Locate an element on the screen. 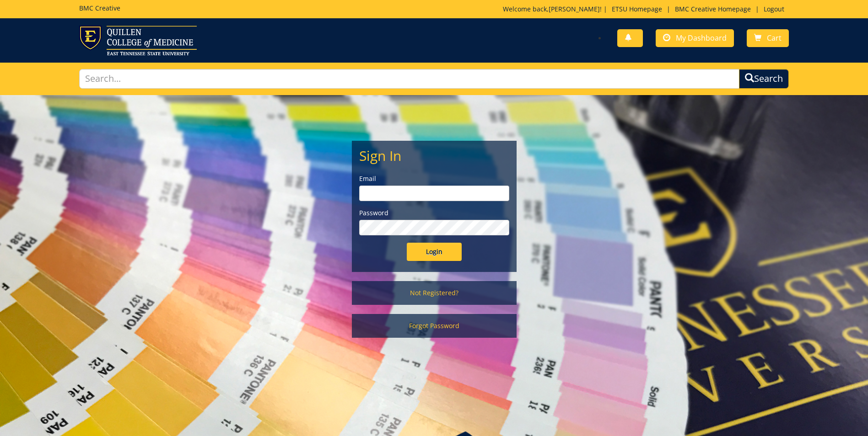  label: Password is located at coordinates (434, 213).